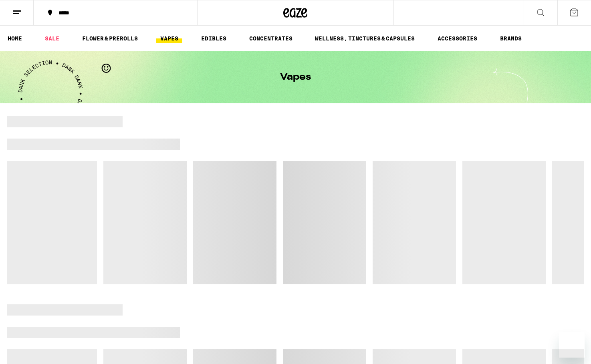  What do you see at coordinates (295, 77) in the screenshot?
I see `h1: Vapes` at bounding box center [295, 77].